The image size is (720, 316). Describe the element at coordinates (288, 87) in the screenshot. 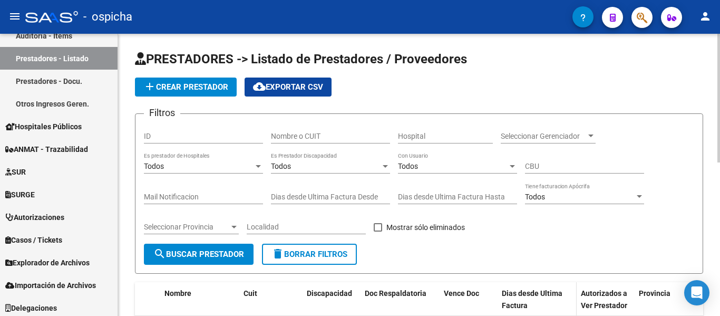

I see `span: Exportar CSV` at that location.